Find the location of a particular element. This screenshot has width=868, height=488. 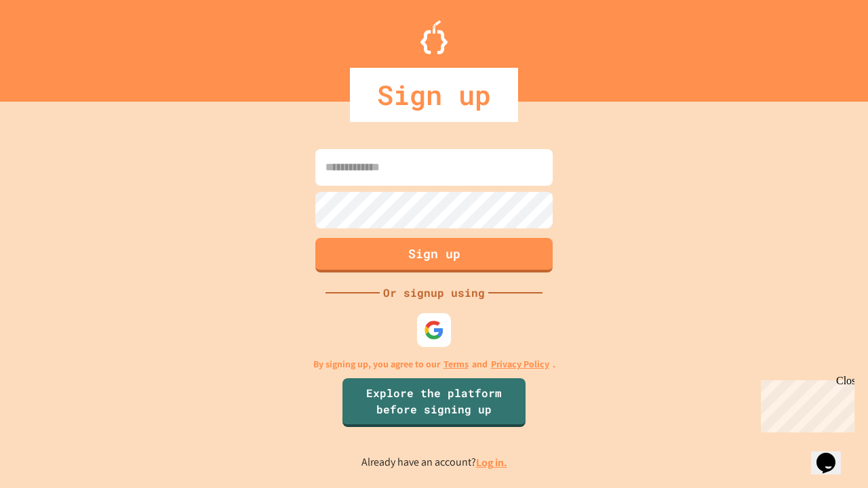

div: Or signup using is located at coordinates (434, 292).